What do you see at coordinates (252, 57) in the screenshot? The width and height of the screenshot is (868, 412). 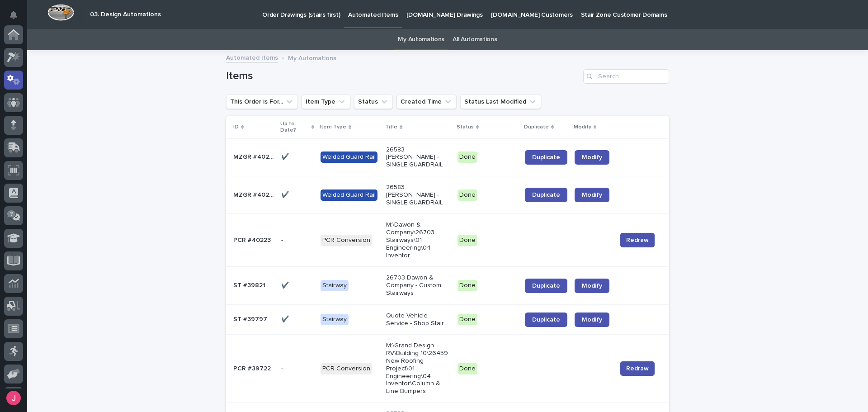 I see `a: Automated Items` at bounding box center [252, 57].